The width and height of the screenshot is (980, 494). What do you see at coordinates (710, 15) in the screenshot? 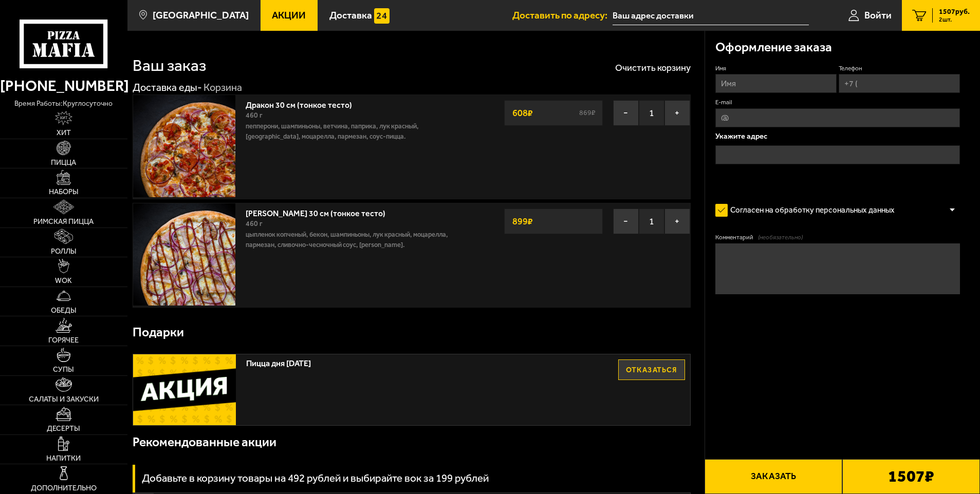
I see `input: Ваш адрес доставки` at bounding box center [710, 15].